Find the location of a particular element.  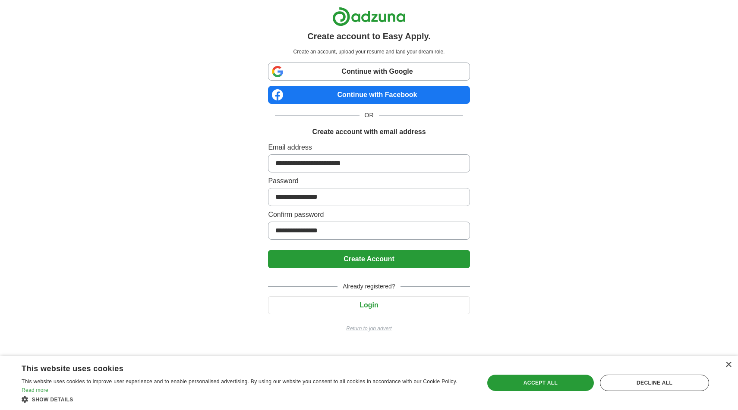

div: Show details is located at coordinates (246, 400).